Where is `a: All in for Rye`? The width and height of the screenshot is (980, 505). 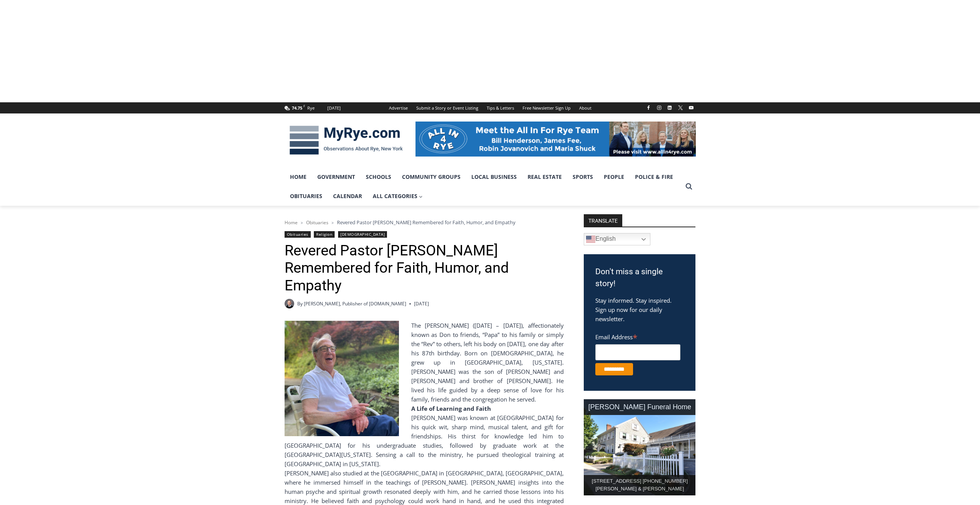 a: All in for Rye is located at coordinates (556, 139).